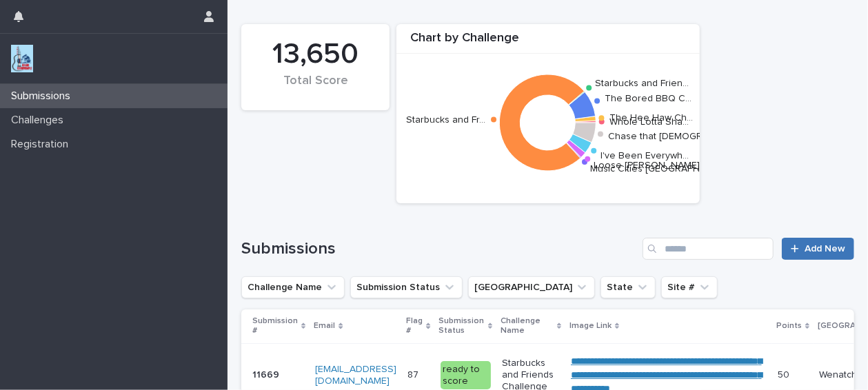 This screenshot has width=868, height=390. I want to click on input: Search, so click(708, 249).